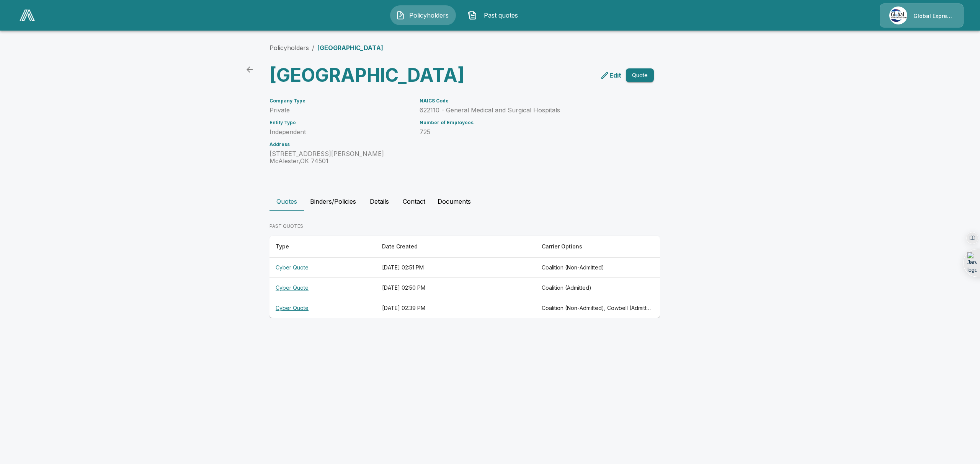 Image resolution: width=980 pixels, height=464 pixels. Describe the element at coordinates (340, 110) in the screenshot. I see `p: Private` at that location.